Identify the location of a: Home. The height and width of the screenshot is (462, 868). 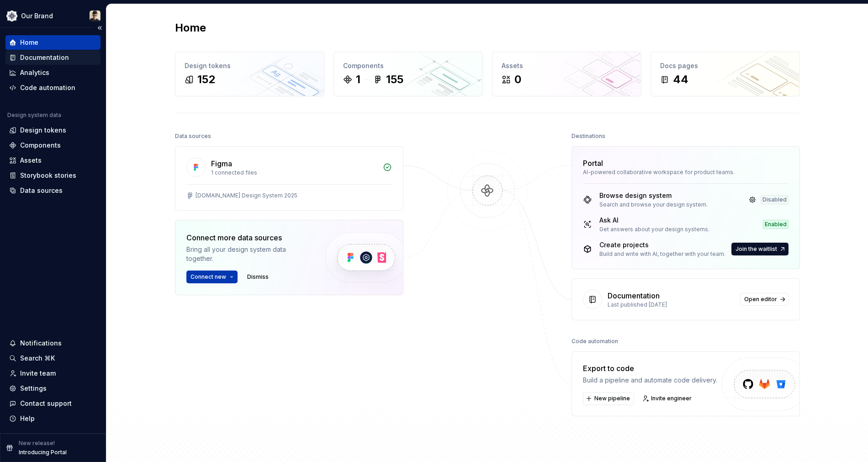
(53, 42).